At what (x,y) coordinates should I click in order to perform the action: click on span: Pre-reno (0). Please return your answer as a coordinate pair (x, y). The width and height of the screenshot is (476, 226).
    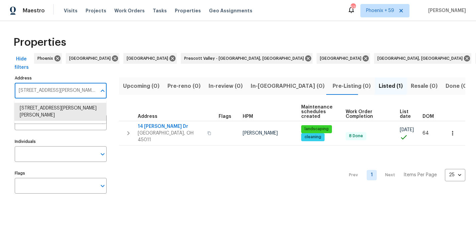
    Looking at the image, I should click on (184, 86).